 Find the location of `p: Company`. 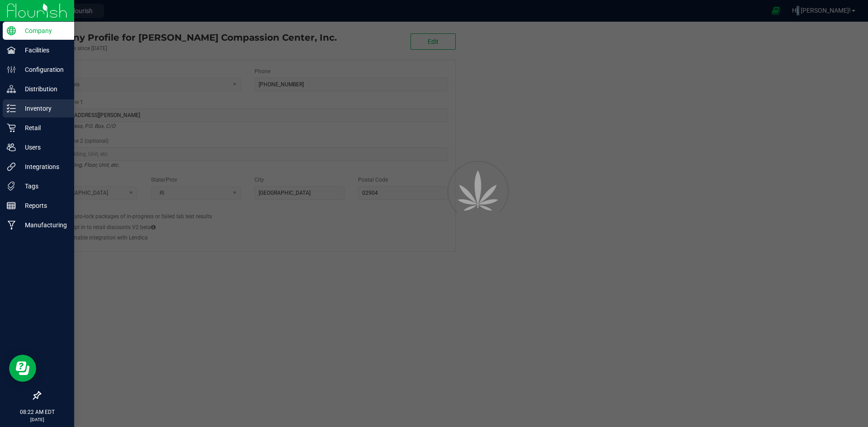

p: Company is located at coordinates (43, 31).